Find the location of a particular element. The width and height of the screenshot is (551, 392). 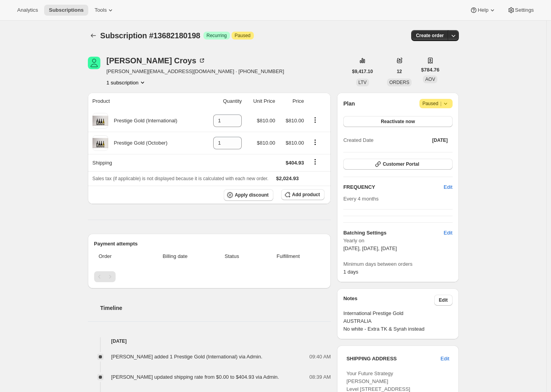

span: 12 is located at coordinates (399, 71).